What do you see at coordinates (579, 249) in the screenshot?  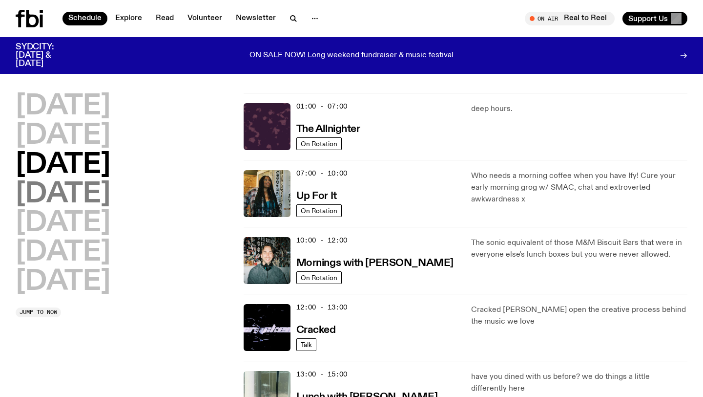 I see `p: The sonic equivalent of those M&M Biscuit Bars that were in everyone else's lunch boxes but you w...` at bounding box center [579, 249].